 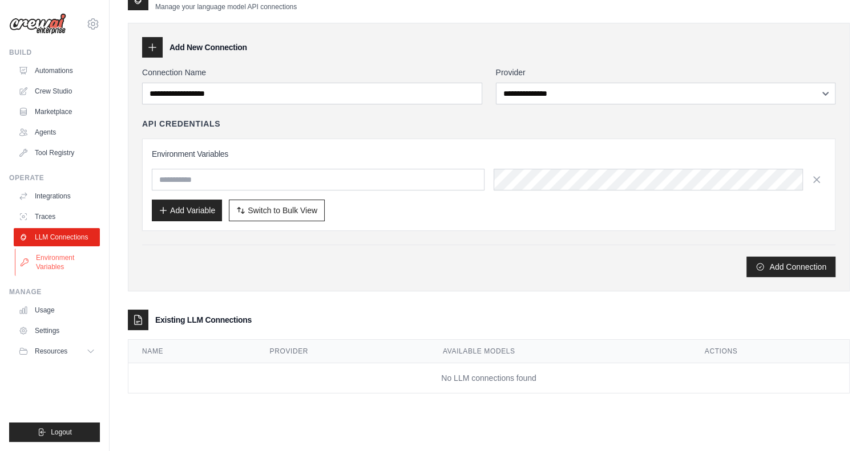 I want to click on a: Marketplace, so click(x=56, y=111).